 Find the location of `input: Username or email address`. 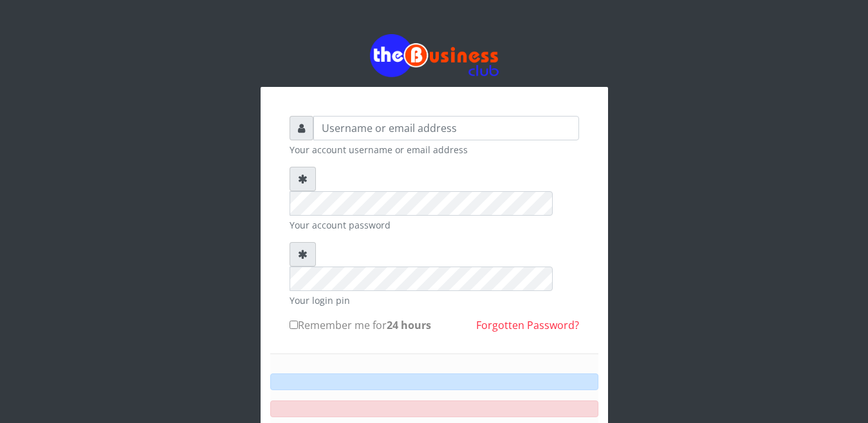

input: Username or email address is located at coordinates (446, 128).